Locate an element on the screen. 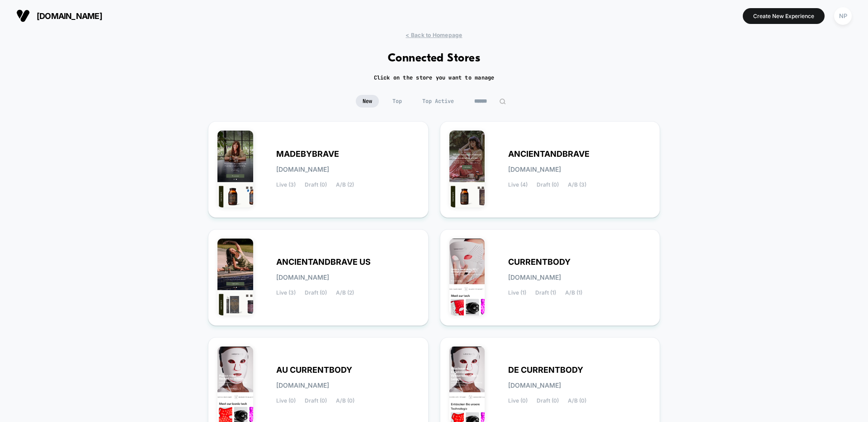  img: CURRENTBODY is located at coordinates (467, 277).